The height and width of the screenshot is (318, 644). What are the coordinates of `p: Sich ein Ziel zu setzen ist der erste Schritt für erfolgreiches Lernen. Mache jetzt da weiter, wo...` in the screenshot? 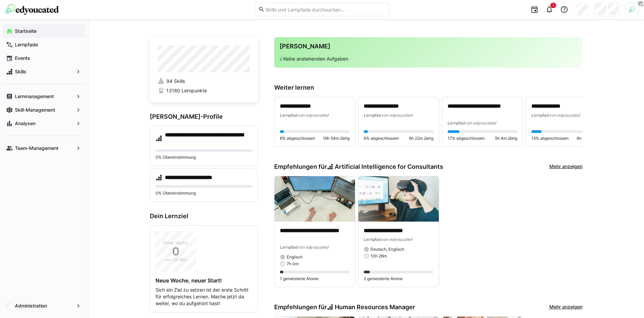 It's located at (204, 297).